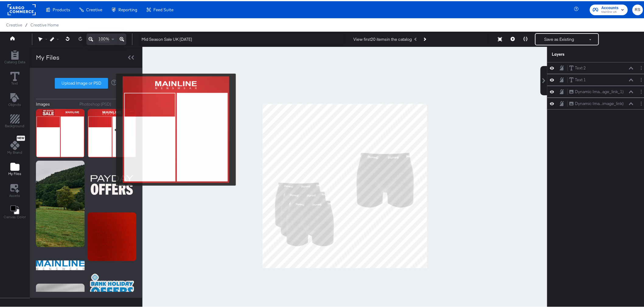 This screenshot has height=308, width=644. What do you see at coordinates (48, 56) in the screenshot?
I see `div: My Files` at bounding box center [48, 56].